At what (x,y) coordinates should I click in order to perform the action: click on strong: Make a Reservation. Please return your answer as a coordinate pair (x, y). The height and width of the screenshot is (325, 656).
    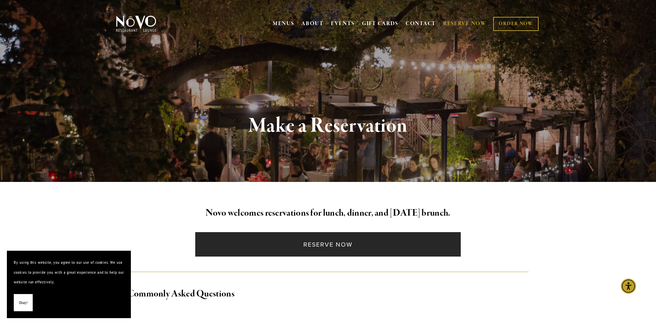
    Looking at the image, I should click on (328, 126).